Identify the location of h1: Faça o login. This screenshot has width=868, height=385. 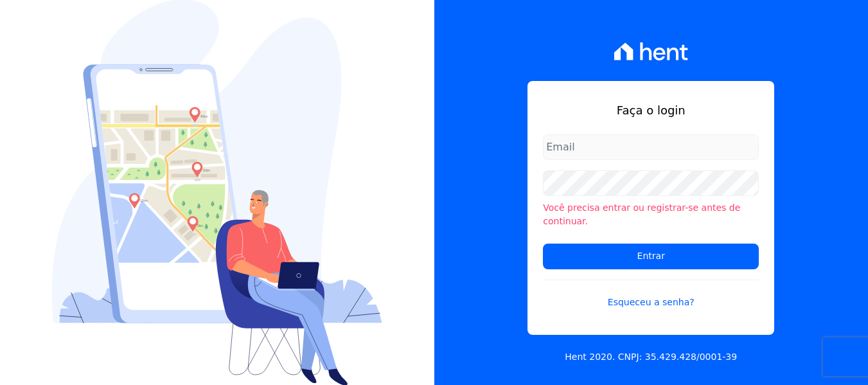
(650, 110).